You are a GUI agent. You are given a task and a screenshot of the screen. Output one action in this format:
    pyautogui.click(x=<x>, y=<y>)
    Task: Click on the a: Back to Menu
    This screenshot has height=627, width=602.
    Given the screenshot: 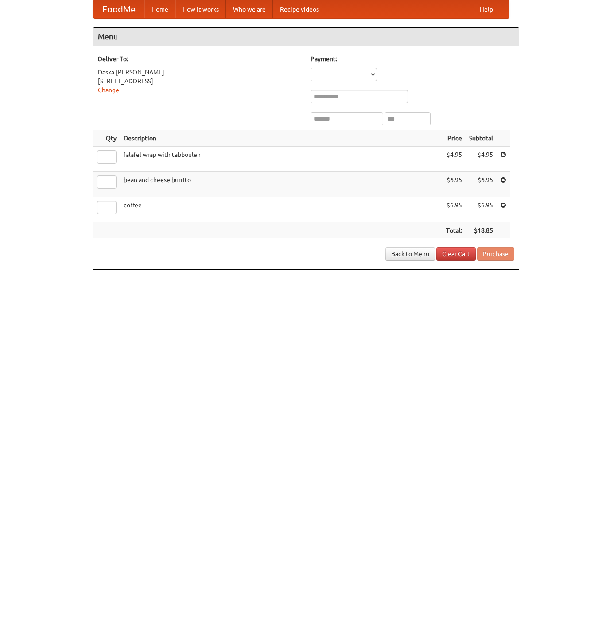 What is the action you would take?
    pyautogui.click(x=410, y=254)
    